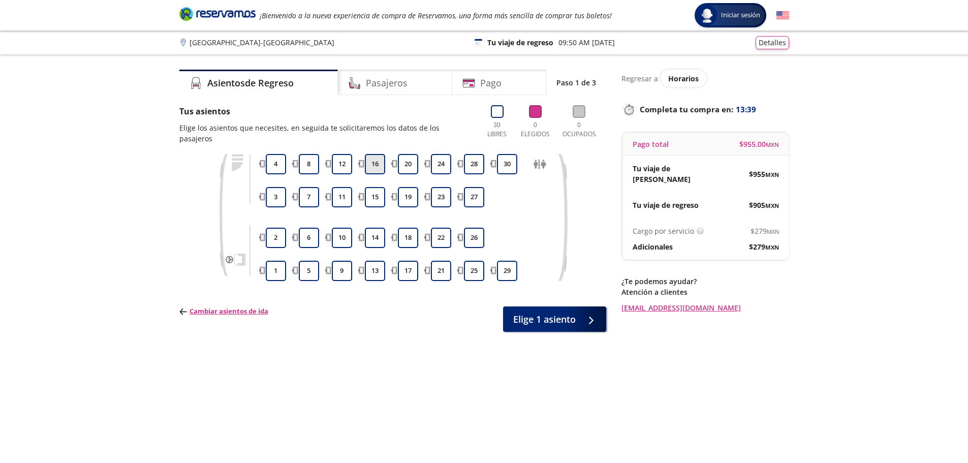 The width and height of the screenshot is (968, 463). I want to click on button: 23, so click(441, 197).